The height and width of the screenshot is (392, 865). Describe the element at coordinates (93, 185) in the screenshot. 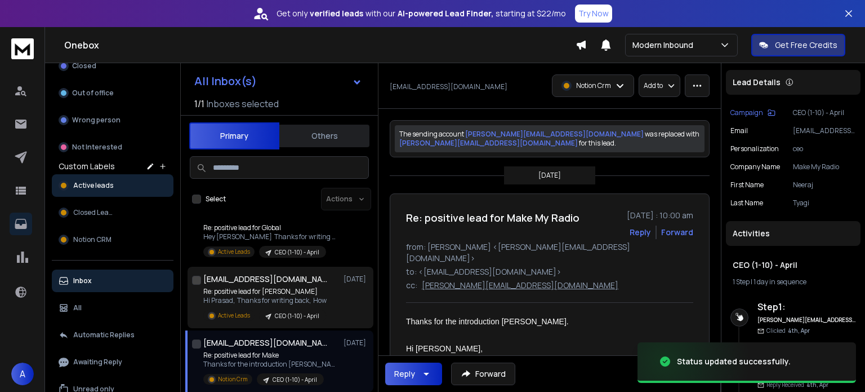

I see `span: Active leads` at that location.